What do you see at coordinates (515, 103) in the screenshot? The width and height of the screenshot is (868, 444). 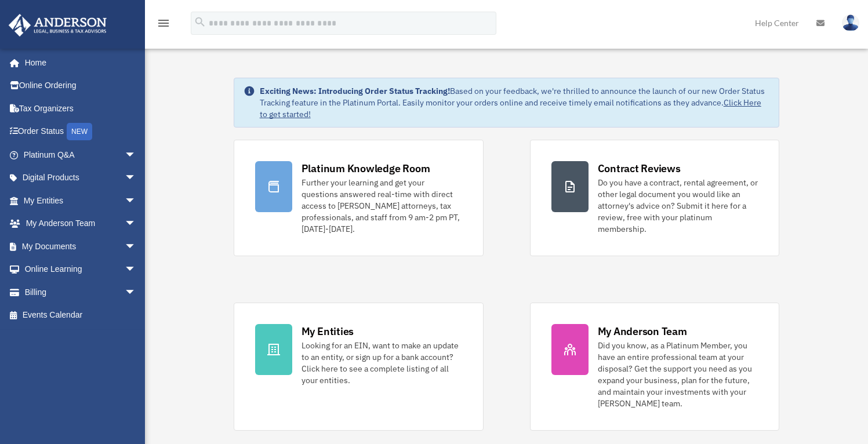 I see `div: Based on your feedback, we're thrilled to announce the launch of our new Order Status Tracking fe...` at bounding box center [515, 103].